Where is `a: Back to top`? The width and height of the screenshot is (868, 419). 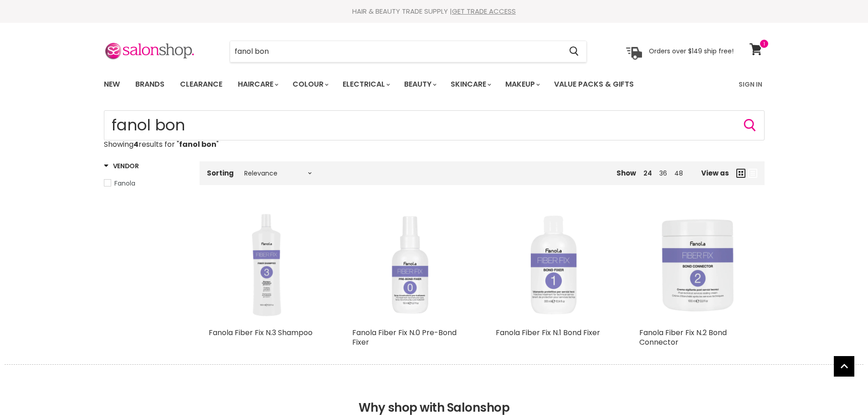
a: Back to top is located at coordinates (844, 366).